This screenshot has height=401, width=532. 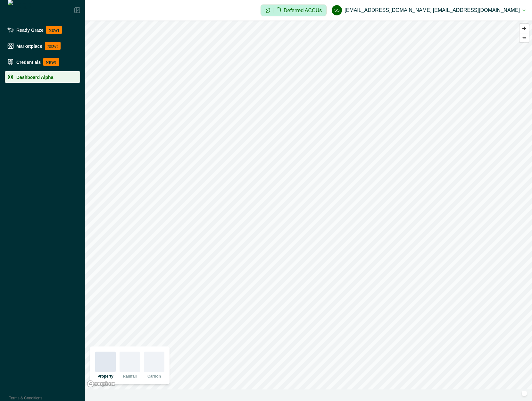 What do you see at coordinates (42, 30) in the screenshot?
I see `a: Ready GrazeNEW!` at bounding box center [42, 30].